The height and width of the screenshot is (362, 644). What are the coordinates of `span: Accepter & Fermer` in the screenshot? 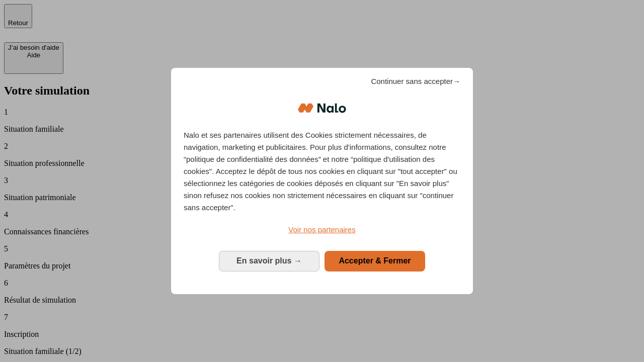 It's located at (374, 260).